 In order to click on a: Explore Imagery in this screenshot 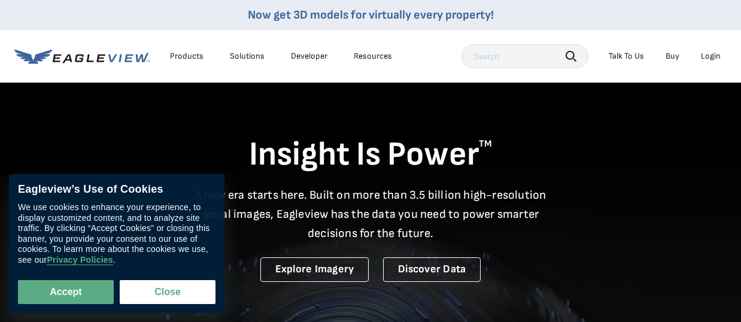, I will do `click(315, 269)`.